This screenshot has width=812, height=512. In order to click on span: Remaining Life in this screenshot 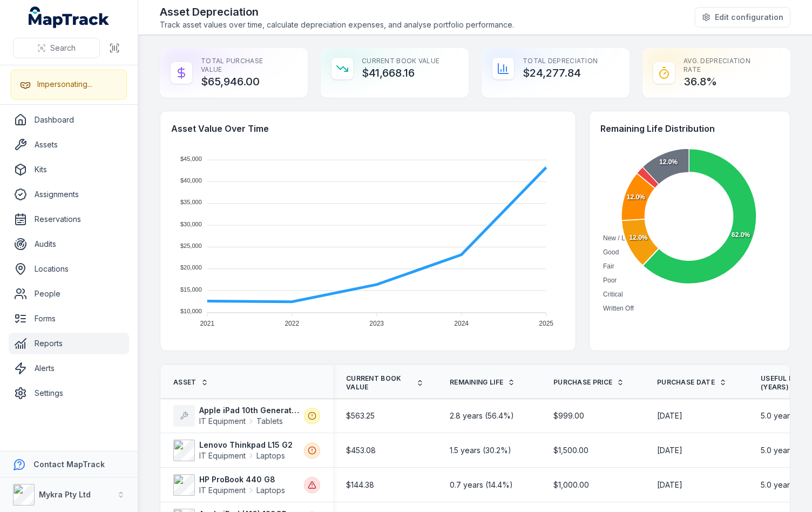, I will do `click(476, 383)`.